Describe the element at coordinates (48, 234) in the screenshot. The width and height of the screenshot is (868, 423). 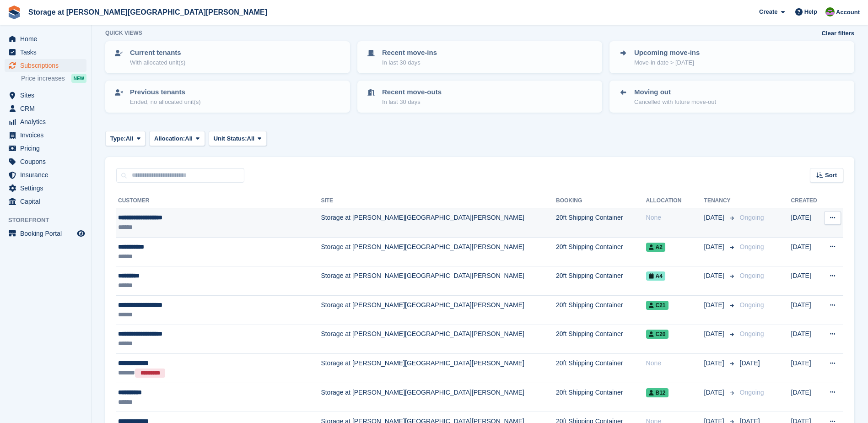
I see `span: Booking Portal` at that location.